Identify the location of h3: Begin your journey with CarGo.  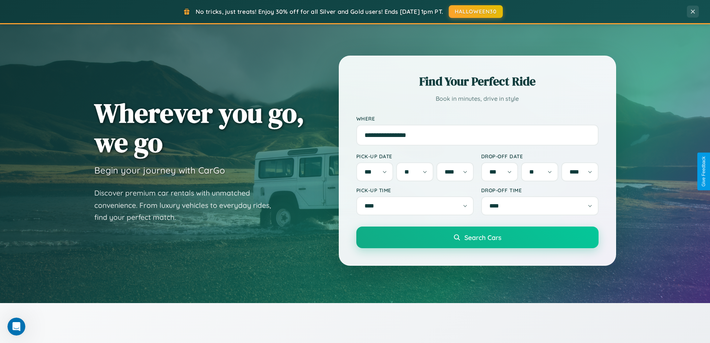
(160, 170).